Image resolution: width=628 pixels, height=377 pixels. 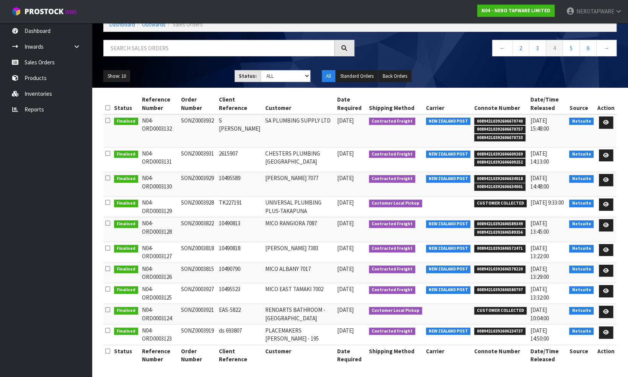 What do you see at coordinates (299, 293) in the screenshot?
I see `td: MICO EAST TAMAKI 7002` at bounding box center [299, 293].